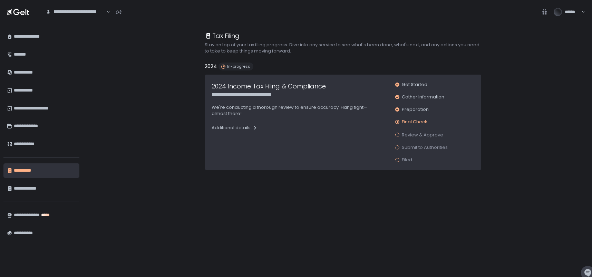 Image resolution: width=592 pixels, height=277 pixels. What do you see at coordinates (76, 18) in the screenshot?
I see `input: Search for option` at bounding box center [76, 18].